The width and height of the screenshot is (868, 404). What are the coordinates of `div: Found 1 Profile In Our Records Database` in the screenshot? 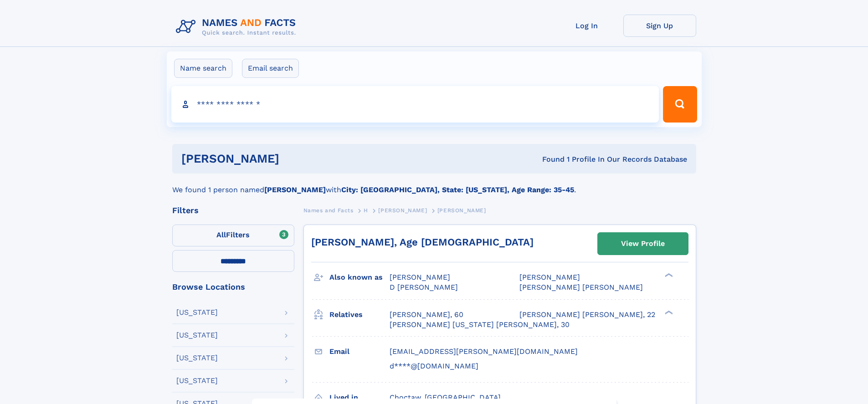 It's located at (548, 159).